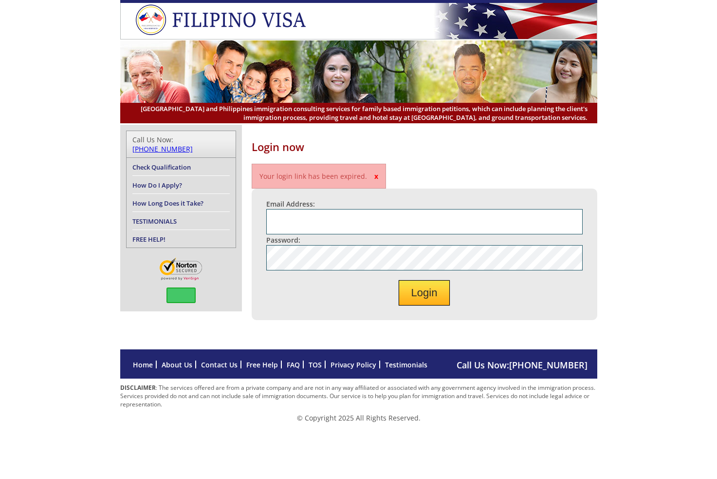  I want to click on a: Free Help, so click(262, 364).